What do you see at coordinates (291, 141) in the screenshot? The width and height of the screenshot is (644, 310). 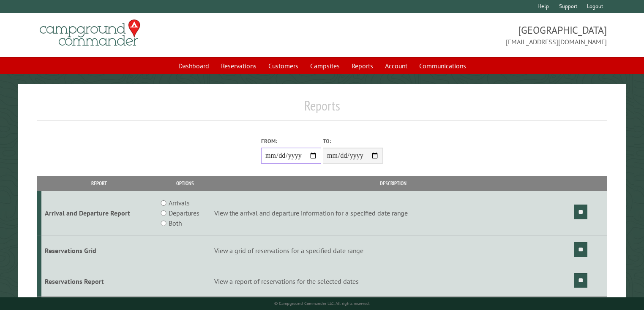 I see `label: From:` at bounding box center [291, 141].